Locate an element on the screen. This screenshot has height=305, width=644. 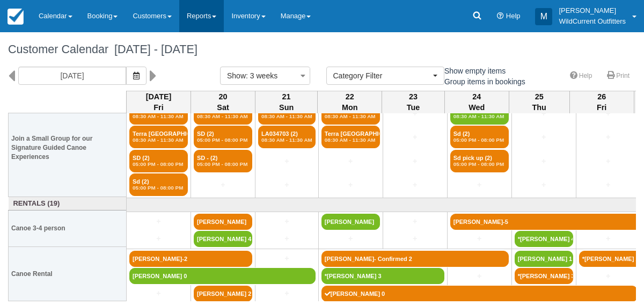
span: Group items in bookings is located at coordinates (483, 82).